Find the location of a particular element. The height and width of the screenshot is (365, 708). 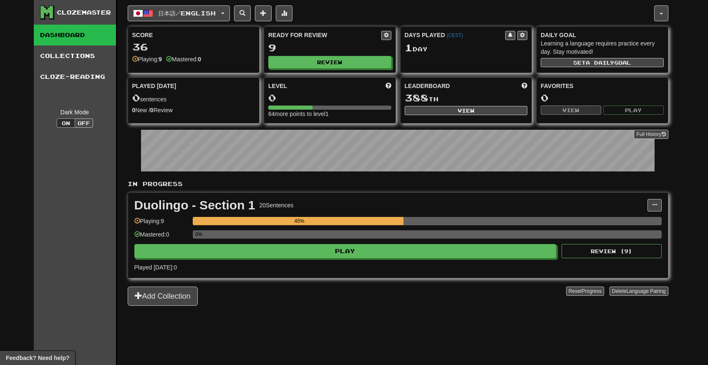

button: 日本語/English is located at coordinates (179, 13).